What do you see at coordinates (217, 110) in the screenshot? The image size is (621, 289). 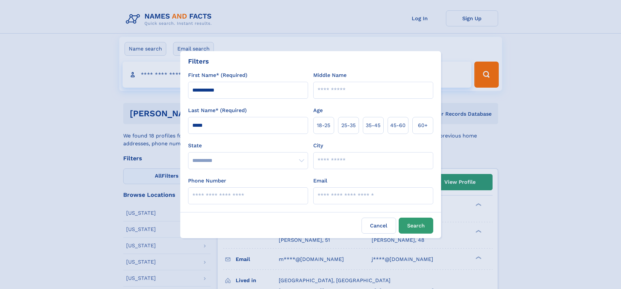 I see `label: Last Name* (Required)` at bounding box center [217, 110].